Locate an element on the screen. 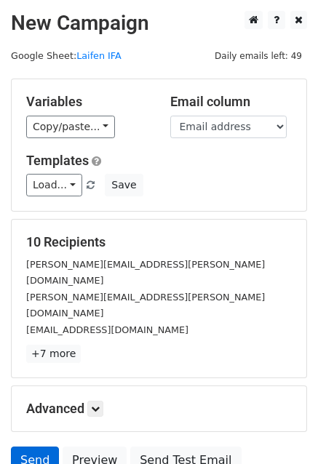 This screenshot has width=318, height=464. h5: 10 Recipients is located at coordinates (158, 242).